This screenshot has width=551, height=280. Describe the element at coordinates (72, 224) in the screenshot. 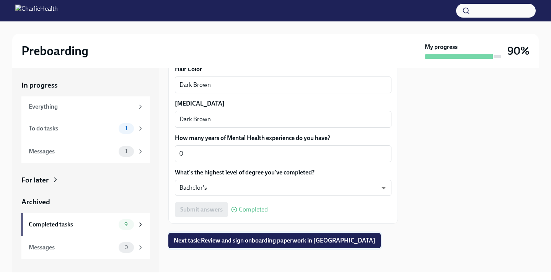

I see `div: Completed tasks` at that location.